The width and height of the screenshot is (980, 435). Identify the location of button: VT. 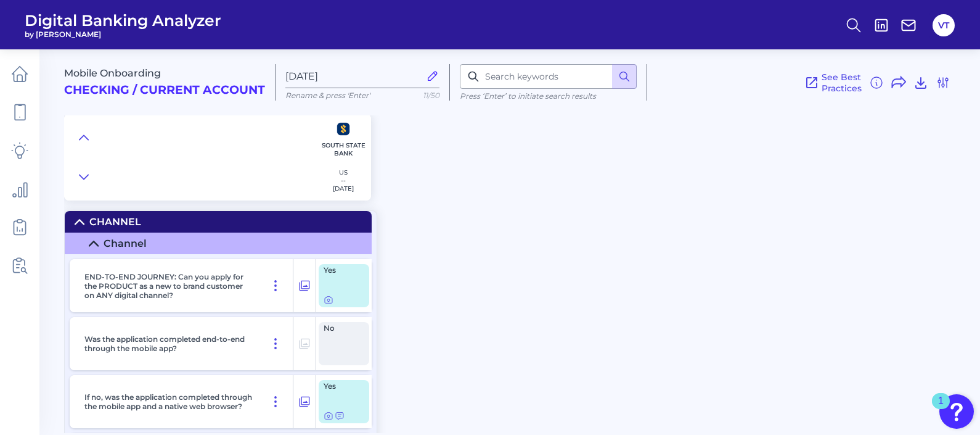
(944, 25).